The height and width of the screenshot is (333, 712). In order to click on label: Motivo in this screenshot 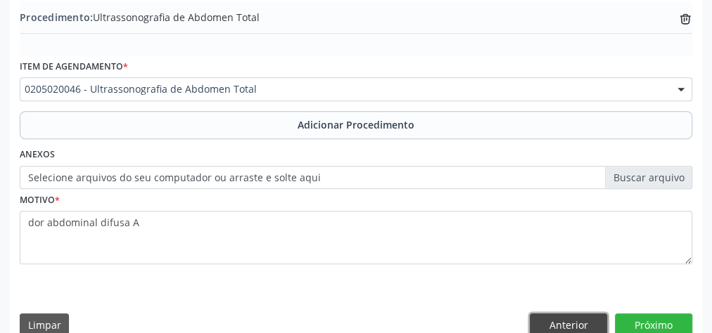, I will do `click(39, 200)`.